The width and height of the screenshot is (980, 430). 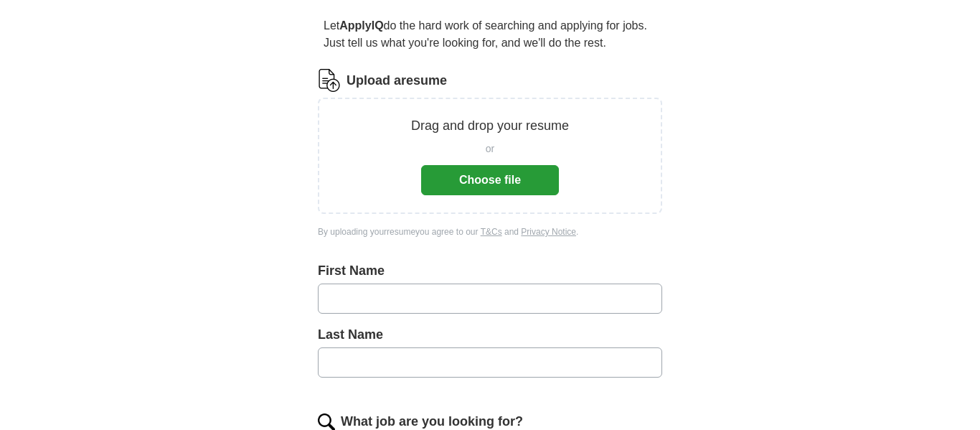 What do you see at coordinates (490, 334) in the screenshot?
I see `label: Last Name` at bounding box center [490, 334].